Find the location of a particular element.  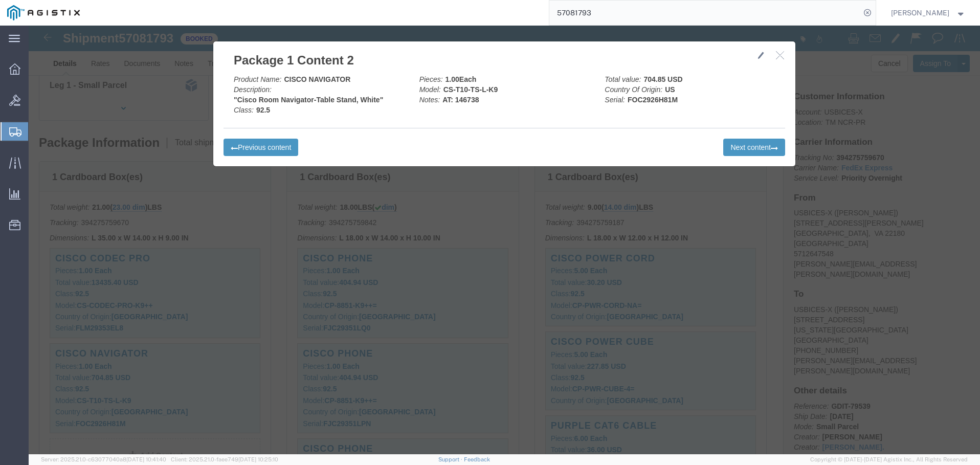

span: Client: 2025.21.0-faee749 is located at coordinates (225, 459).